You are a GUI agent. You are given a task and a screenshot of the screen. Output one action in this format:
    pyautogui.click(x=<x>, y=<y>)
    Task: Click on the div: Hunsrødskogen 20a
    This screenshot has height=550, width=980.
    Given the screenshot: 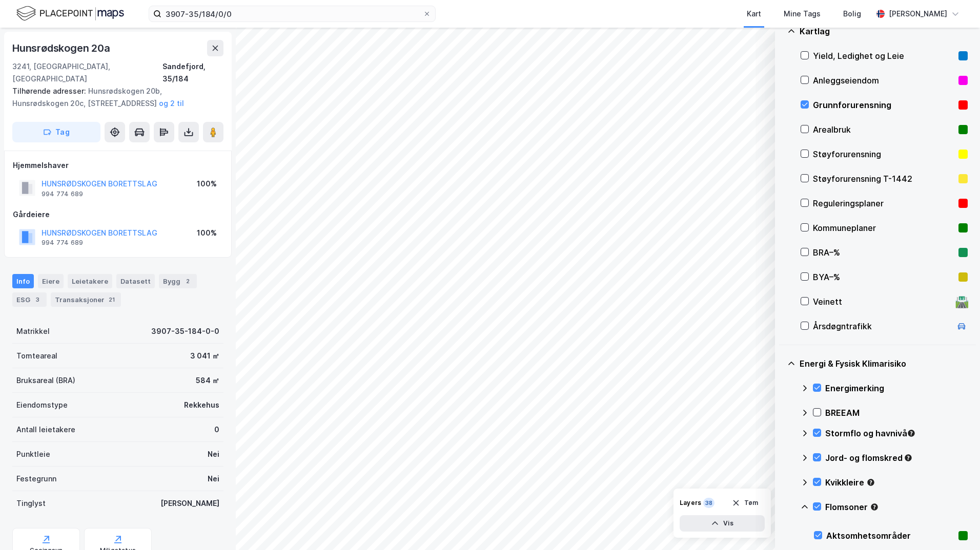 What is the action you would take?
    pyautogui.click(x=62, y=48)
    